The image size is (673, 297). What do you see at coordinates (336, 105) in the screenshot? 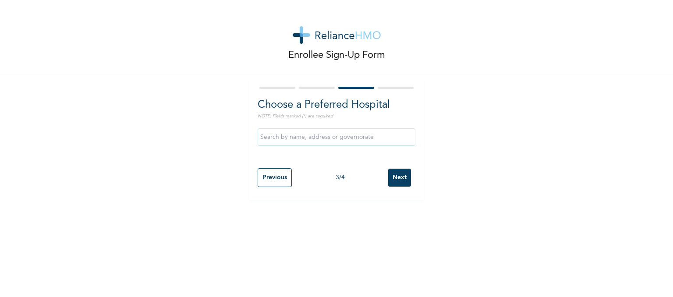
I see `h2: Choose a Preferred Hospital` at bounding box center [336, 105].